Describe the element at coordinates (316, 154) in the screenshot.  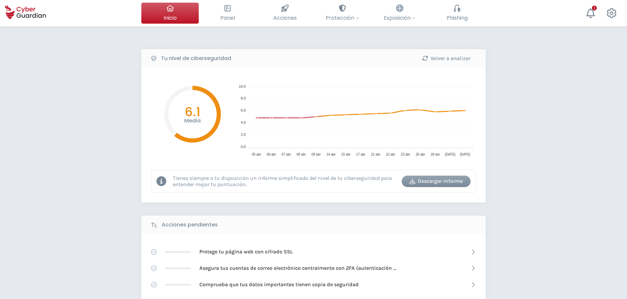
I see `tspan: 09 abr` at that location.